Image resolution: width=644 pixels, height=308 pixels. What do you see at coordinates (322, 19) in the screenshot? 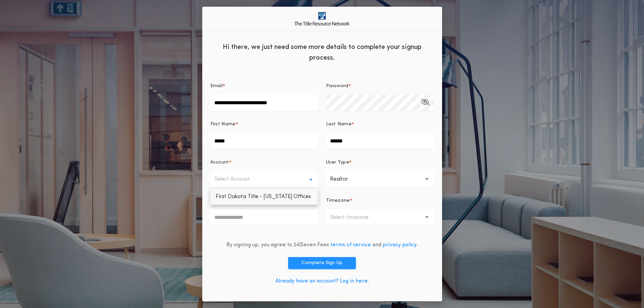
I see `img: logo` at bounding box center [322, 19].